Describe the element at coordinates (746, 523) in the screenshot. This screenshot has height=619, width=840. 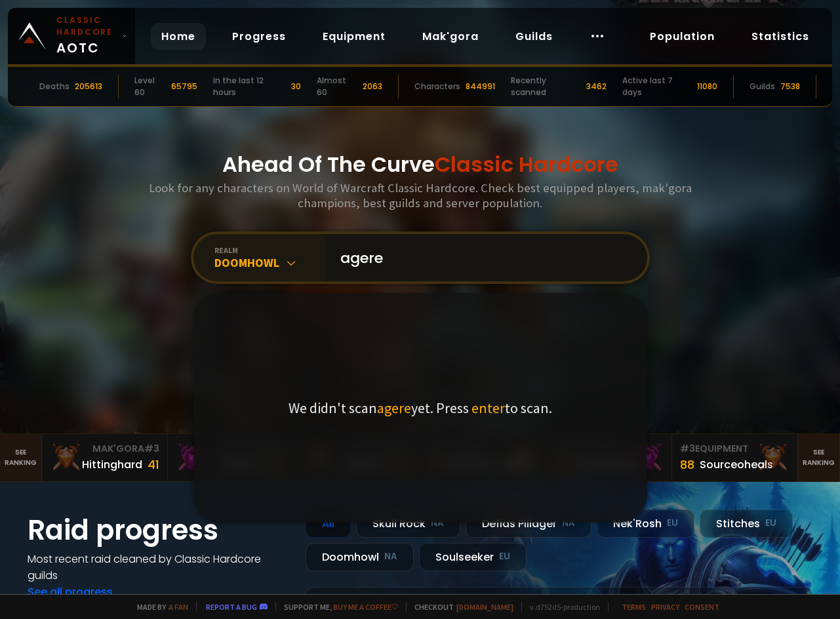
I see `div: Stitches` at that location.